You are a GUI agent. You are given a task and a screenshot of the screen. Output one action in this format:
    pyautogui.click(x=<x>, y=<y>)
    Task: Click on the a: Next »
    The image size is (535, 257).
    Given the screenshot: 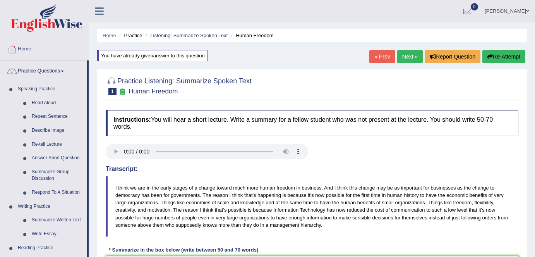 What is the action you would take?
    pyautogui.click(x=410, y=57)
    